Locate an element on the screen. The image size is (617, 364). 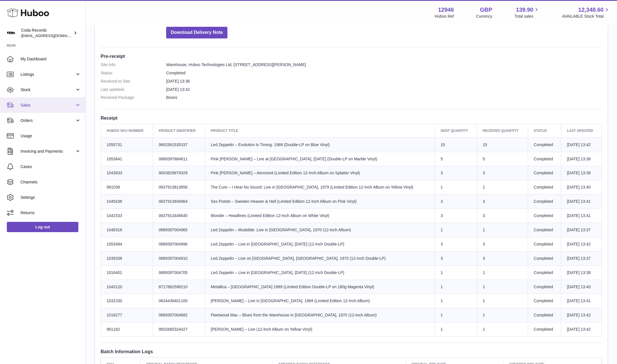
span: 12,348.60 is located at coordinates (591, 10).